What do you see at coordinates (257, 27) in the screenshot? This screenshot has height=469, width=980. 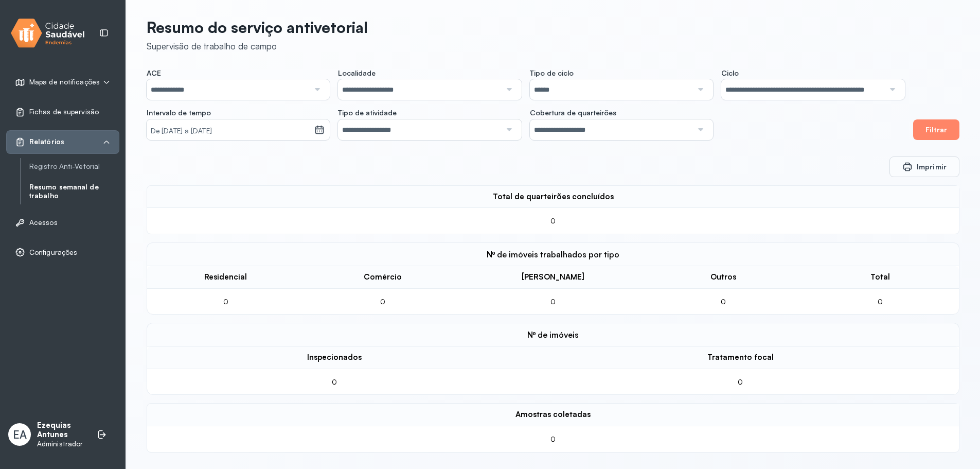 I see `p: Resumo do serviço antivetorial` at bounding box center [257, 27].